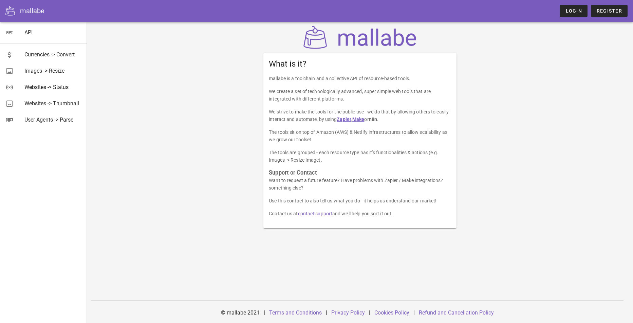  I want to click on a: Login, so click(573, 11).